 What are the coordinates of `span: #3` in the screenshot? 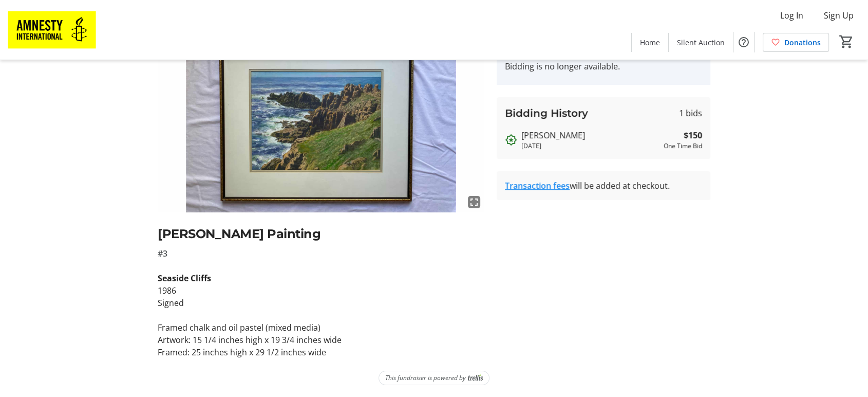 It's located at (162, 254).